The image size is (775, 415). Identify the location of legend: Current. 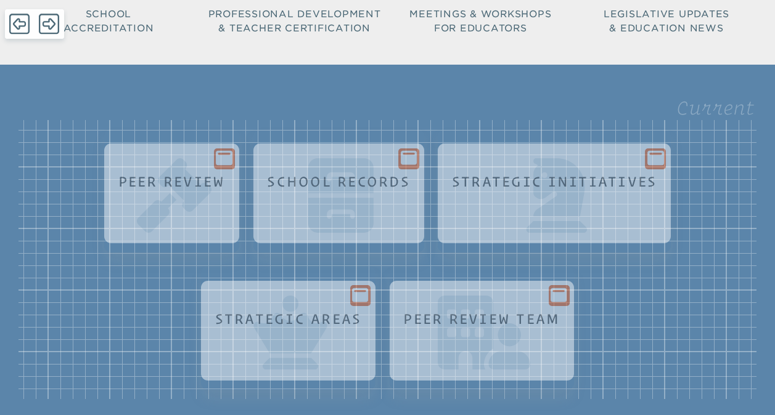
(715, 108).